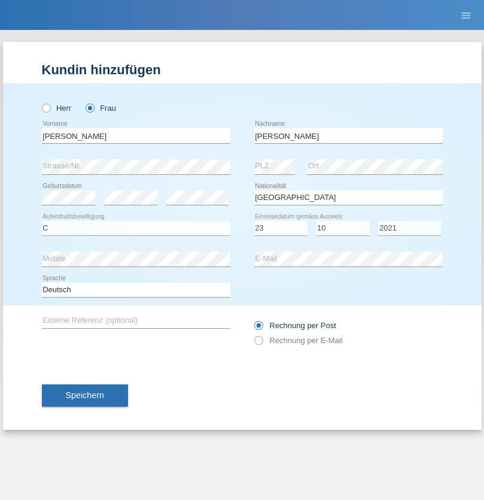 This screenshot has width=484, height=500. What do you see at coordinates (85, 396) in the screenshot?
I see `button: Speichern` at bounding box center [85, 396].